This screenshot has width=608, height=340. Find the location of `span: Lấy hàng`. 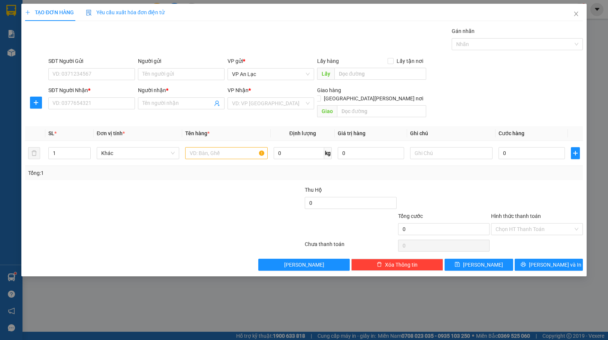

span: Lấy hàng is located at coordinates (328, 61).